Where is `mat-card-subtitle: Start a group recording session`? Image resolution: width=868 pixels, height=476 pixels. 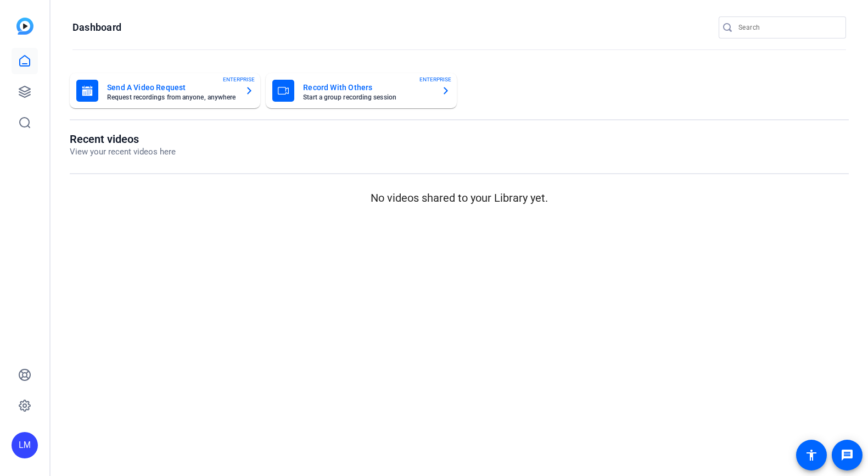 mat-card-subtitle: Start a group recording session is located at coordinates (367, 97).